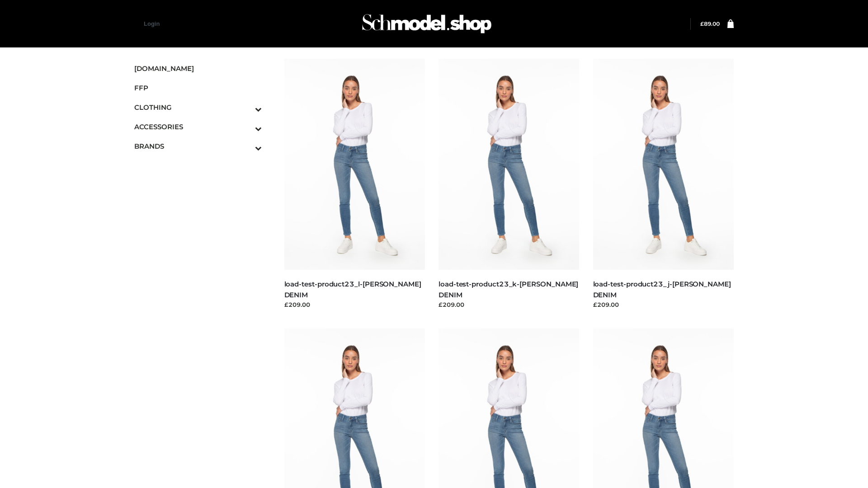 This screenshot has height=488, width=868. Describe the element at coordinates (709, 23) in the screenshot. I see `a: £89.00` at that location.